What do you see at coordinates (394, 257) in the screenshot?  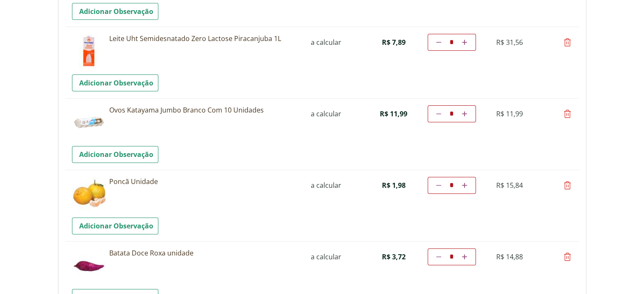 I see `span: R$ 3,72` at bounding box center [394, 257].